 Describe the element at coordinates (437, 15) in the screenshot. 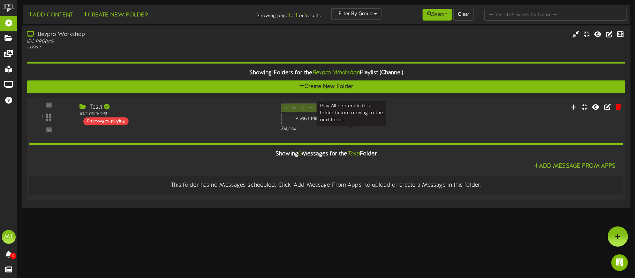

I see `button: Search` at that location.